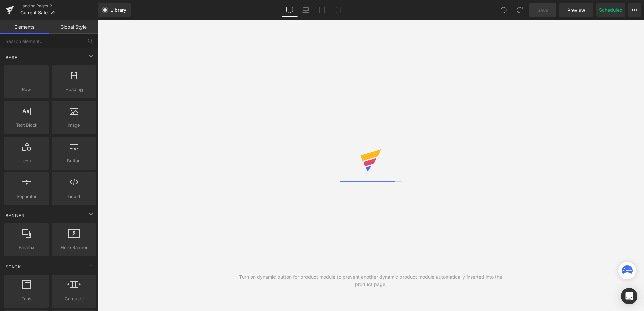 The image size is (644, 311). I want to click on span: Carousel, so click(74, 299).